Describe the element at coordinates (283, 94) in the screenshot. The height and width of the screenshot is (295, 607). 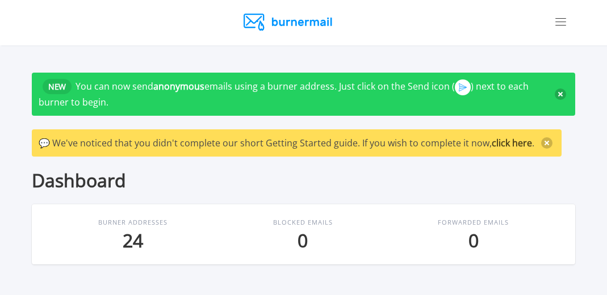
I see `span: You can now send emails using a burner address. Just click on the Send icon ( ) next to each burn...` at that location.